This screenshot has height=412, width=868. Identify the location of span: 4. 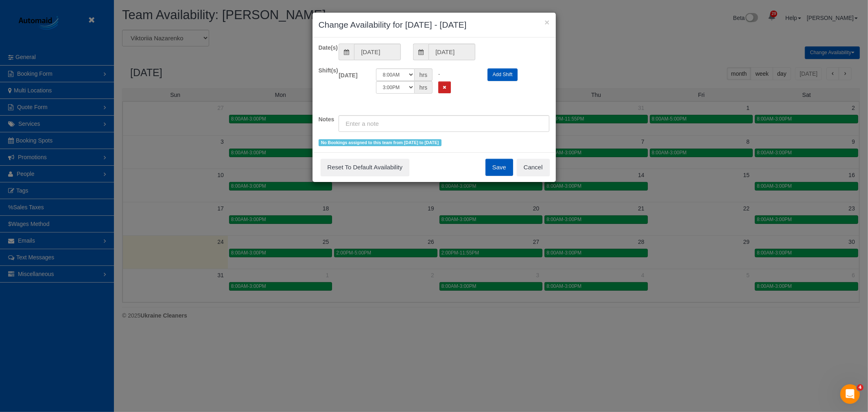
(861, 388).